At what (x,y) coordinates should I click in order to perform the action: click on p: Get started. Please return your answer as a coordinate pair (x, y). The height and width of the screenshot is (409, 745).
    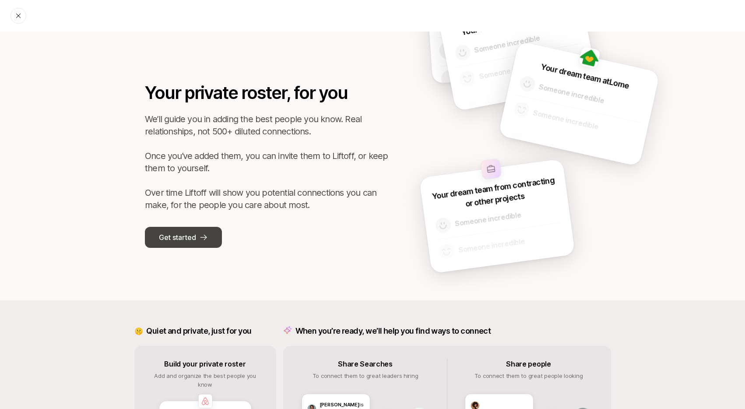
    Looking at the image, I should click on (177, 237).